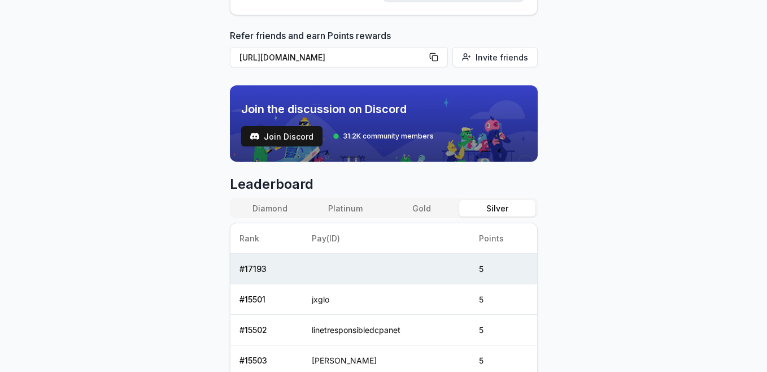 This screenshot has height=372, width=767. What do you see at coordinates (386, 330) in the screenshot?
I see `td: linetresponsibledcpanet` at bounding box center [386, 330].